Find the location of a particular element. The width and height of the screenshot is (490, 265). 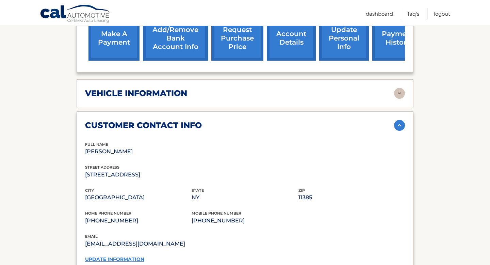

span: zip is located at coordinates (302, 190).